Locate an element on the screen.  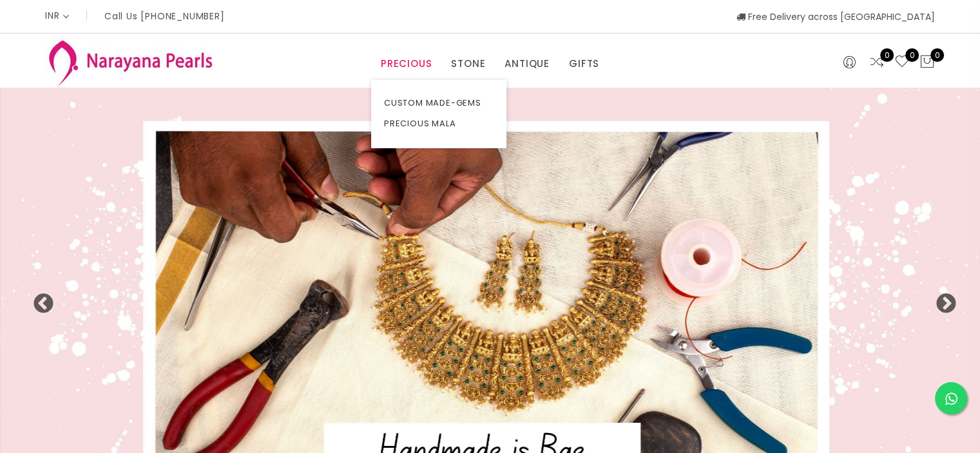
a: ANTIQUE is located at coordinates (527, 64).